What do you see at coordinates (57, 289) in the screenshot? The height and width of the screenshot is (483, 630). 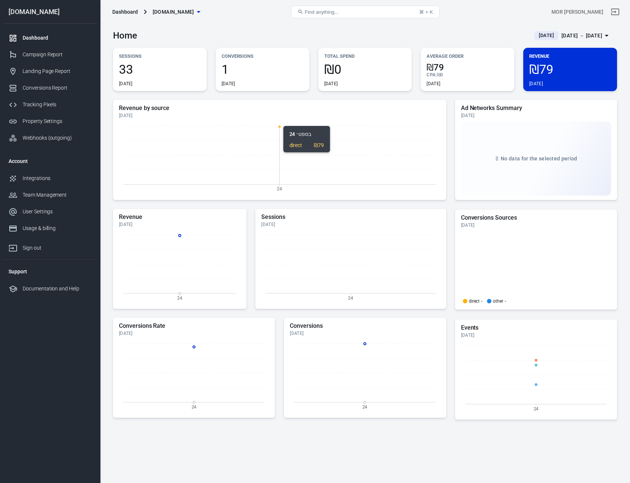 I see `div: Documentation and Help` at bounding box center [57, 289].